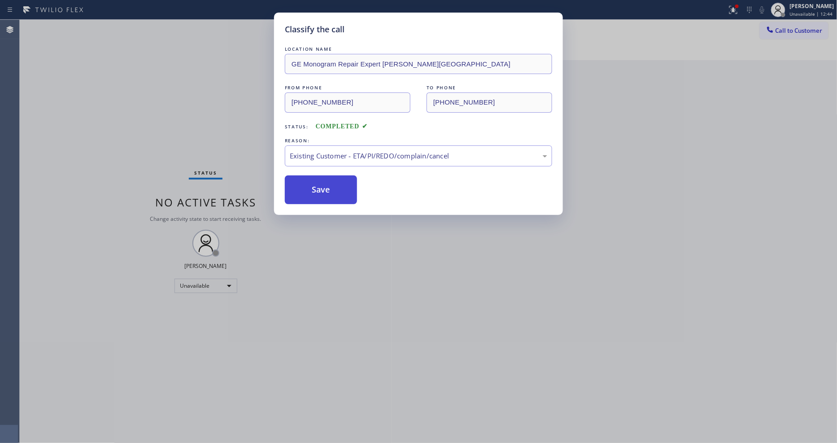 Image resolution: width=837 pixels, height=443 pixels. I want to click on input: To phone, so click(490, 102).